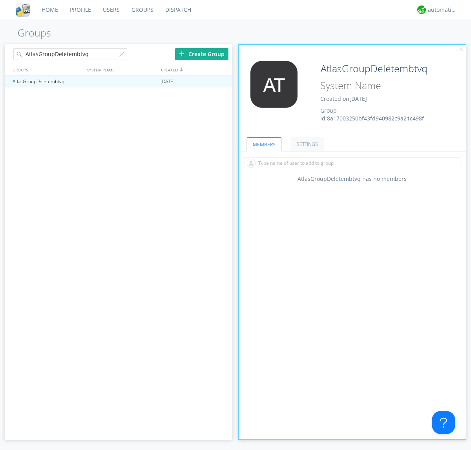 The image size is (471, 450). What do you see at coordinates (352, 179) in the screenshot?
I see `div: AtlasGroupDeletembtvq has no members` at bounding box center [352, 179].